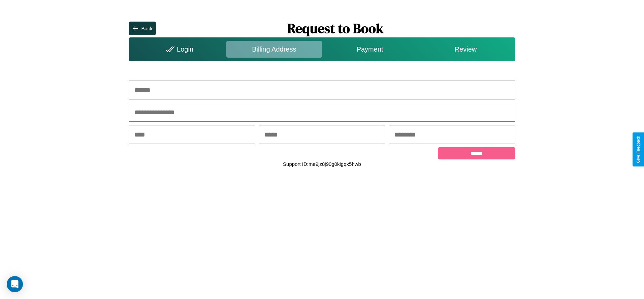 The height and width of the screenshot is (299, 644). I want to click on div: Login, so click(178, 49).